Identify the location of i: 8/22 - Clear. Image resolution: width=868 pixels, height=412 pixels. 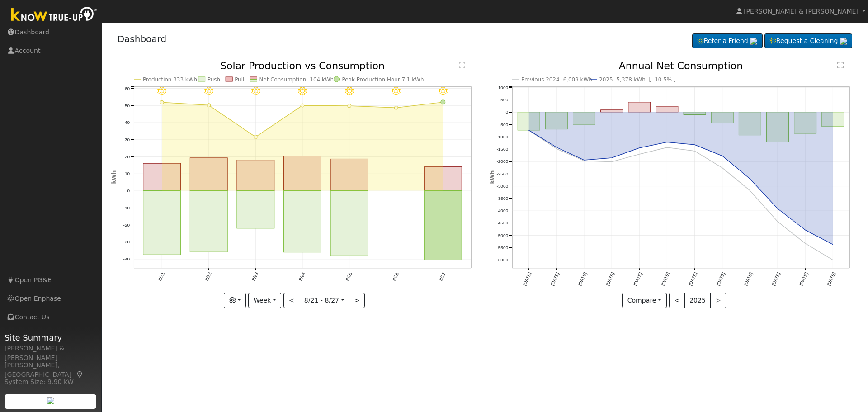
(209, 92).